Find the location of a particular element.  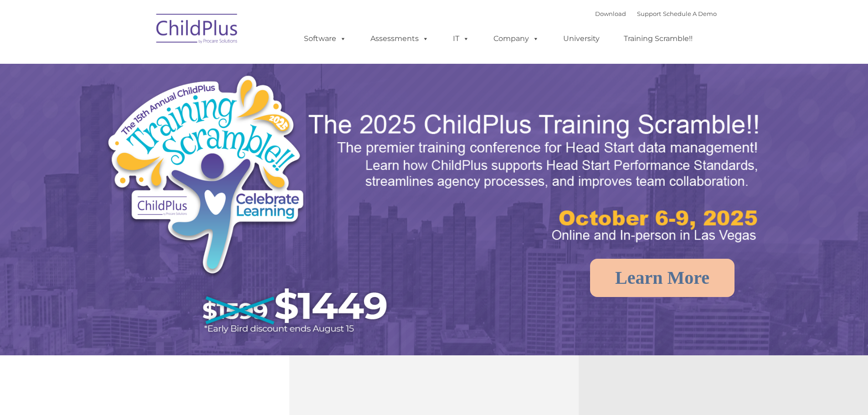

a: Schedule A Demo is located at coordinates (690, 14).